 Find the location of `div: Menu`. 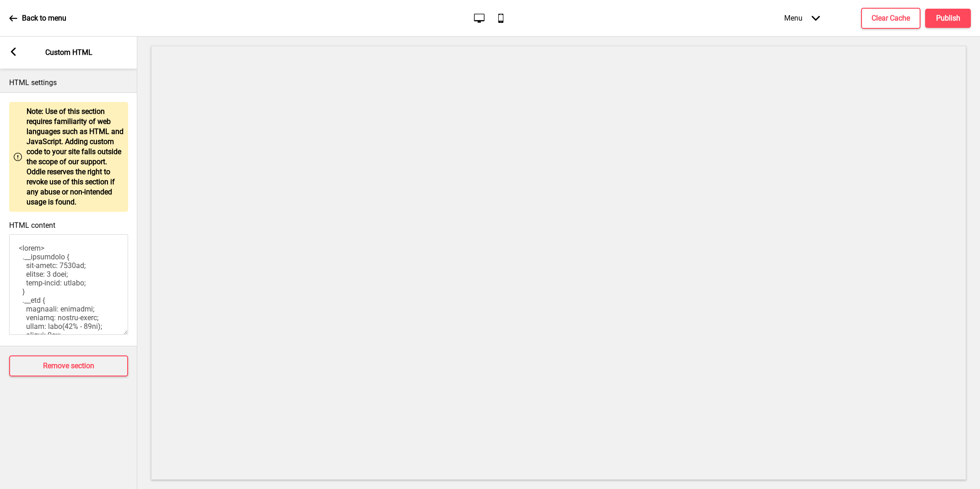

div: Menu is located at coordinates (802, 18).